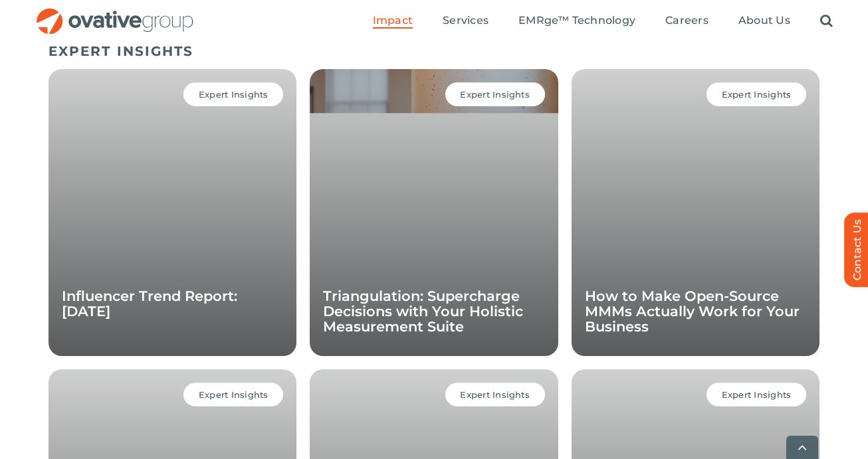  Describe the element at coordinates (115, 13) in the screenshot. I see `a: OG_Full_horizontal_RGB` at that location.